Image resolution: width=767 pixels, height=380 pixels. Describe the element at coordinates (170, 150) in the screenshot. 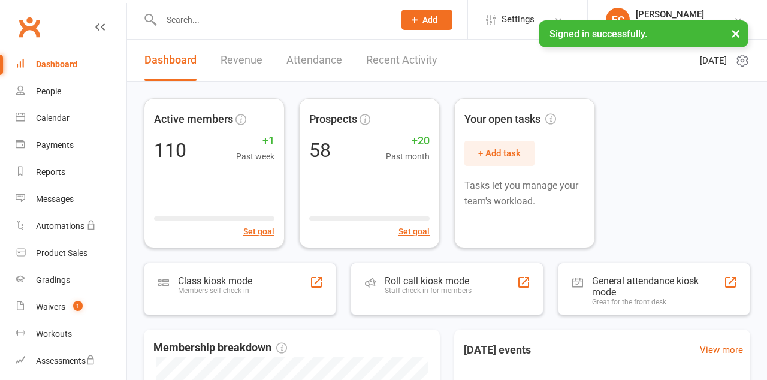

I see `div: 110` at that location.